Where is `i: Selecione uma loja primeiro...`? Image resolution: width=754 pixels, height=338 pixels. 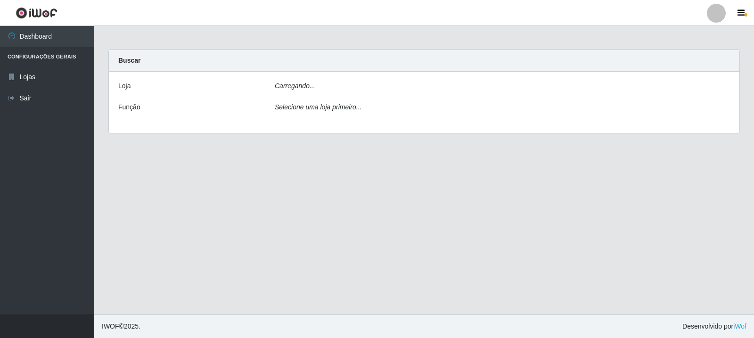
i: Selecione uma loja primeiro... is located at coordinates (318, 107).